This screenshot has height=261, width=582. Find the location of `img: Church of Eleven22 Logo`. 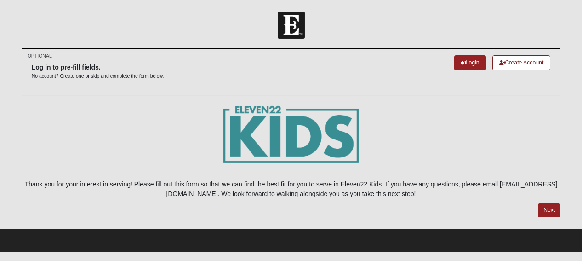

img: Church of Eleven22 Logo is located at coordinates (291, 25).